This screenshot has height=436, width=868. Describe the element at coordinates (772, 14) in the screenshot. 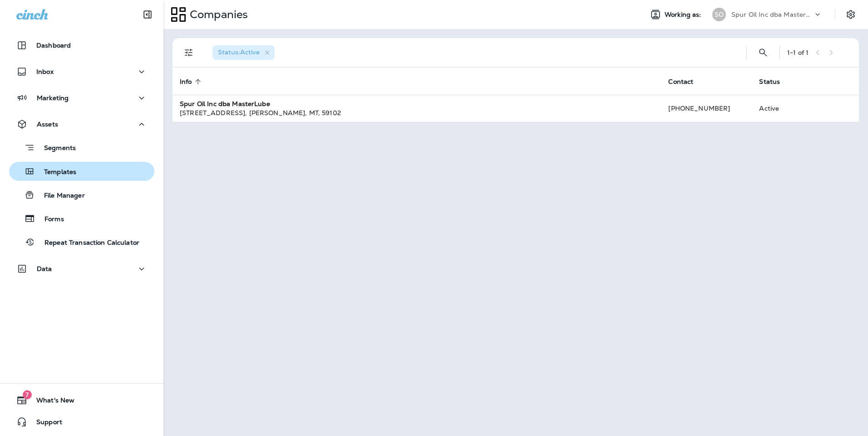

I see `p: Spur Oil Inc dba MasterLube` at that location.